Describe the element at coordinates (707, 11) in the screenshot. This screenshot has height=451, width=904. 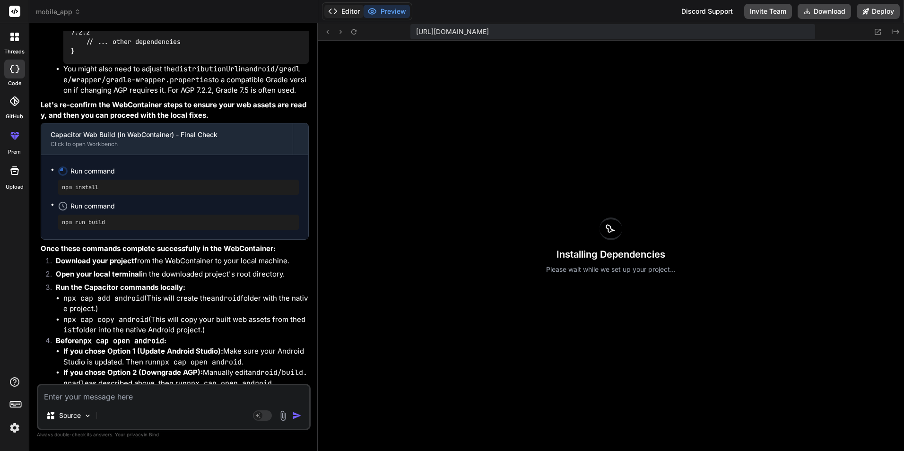
I see `div: Discord Support` at that location.